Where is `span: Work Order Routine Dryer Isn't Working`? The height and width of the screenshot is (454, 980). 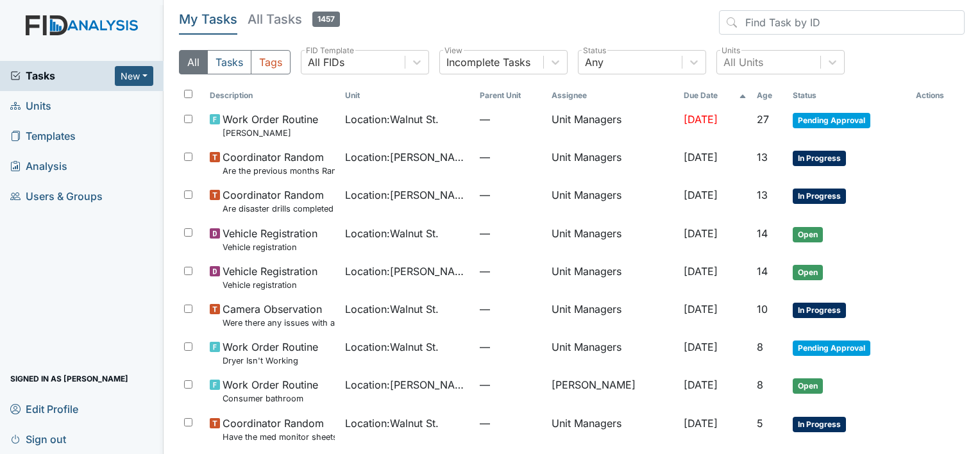 span: Work Order Routine Dryer Isn't Working is located at coordinates (270, 352).